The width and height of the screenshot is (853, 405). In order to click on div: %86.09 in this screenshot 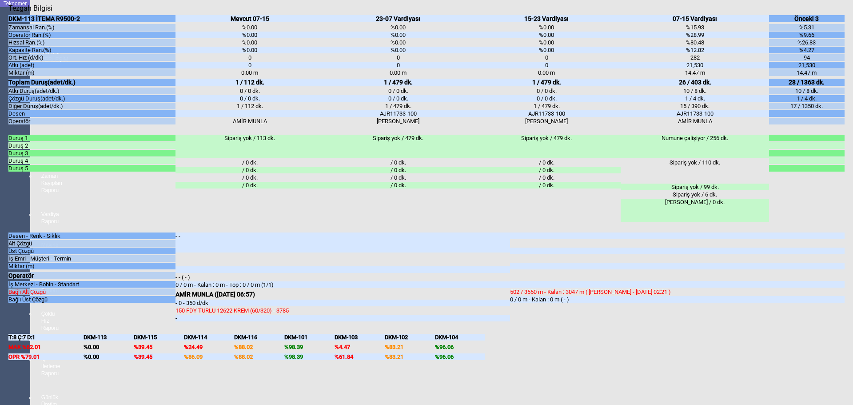, I will do `click(209, 356)`.